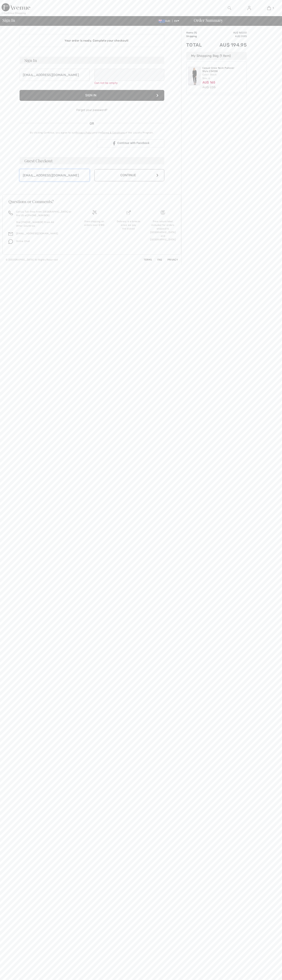 The height and width of the screenshot is (980, 282). Describe the element at coordinates (130, 175) in the screenshot. I see `button: Continue` at that location.